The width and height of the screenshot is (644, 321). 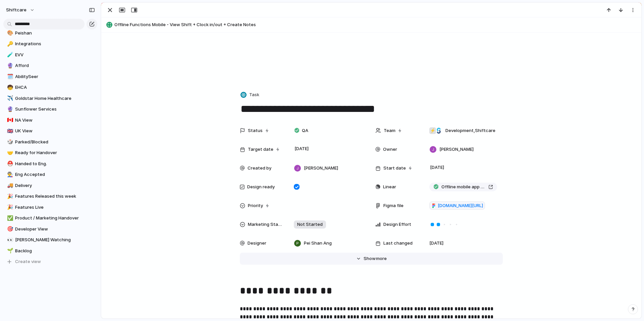 I want to click on button: Create view, so click(x=50, y=261).